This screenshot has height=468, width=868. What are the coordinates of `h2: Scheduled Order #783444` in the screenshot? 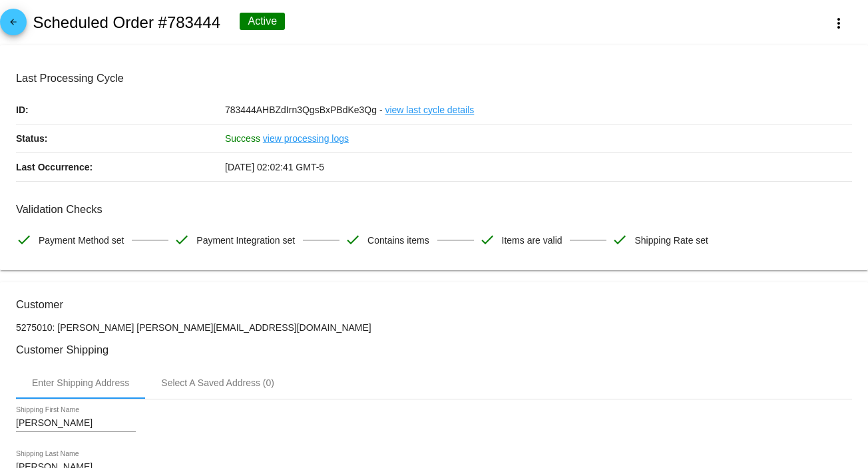 It's located at (127, 23).